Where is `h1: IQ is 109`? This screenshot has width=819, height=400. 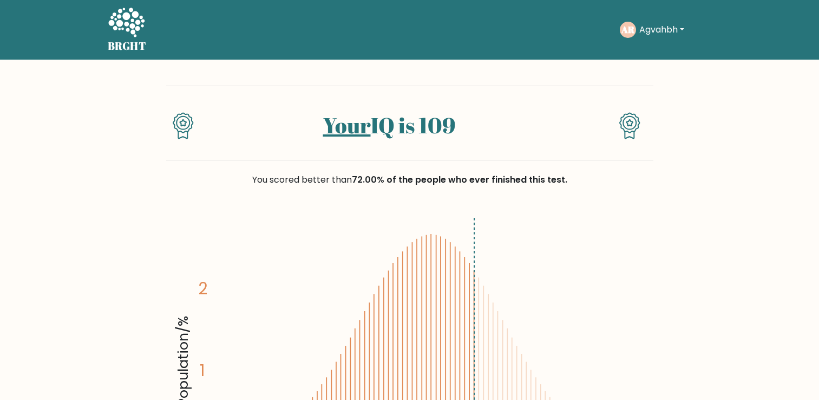 h1: IQ is 109 is located at coordinates (389, 125).